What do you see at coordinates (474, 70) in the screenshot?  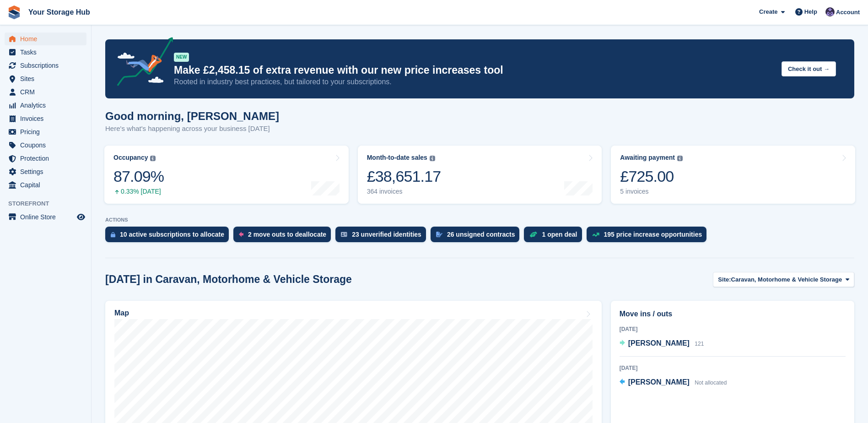 I see `p: Make £2,458.15 of extra revenue with our new price increases tool` at bounding box center [474, 70].